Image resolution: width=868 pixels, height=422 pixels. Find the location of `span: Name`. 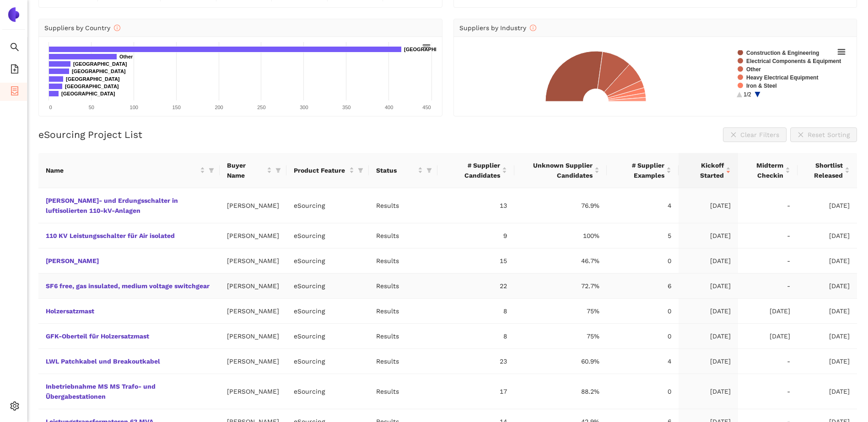

span: Name is located at coordinates (122, 171).